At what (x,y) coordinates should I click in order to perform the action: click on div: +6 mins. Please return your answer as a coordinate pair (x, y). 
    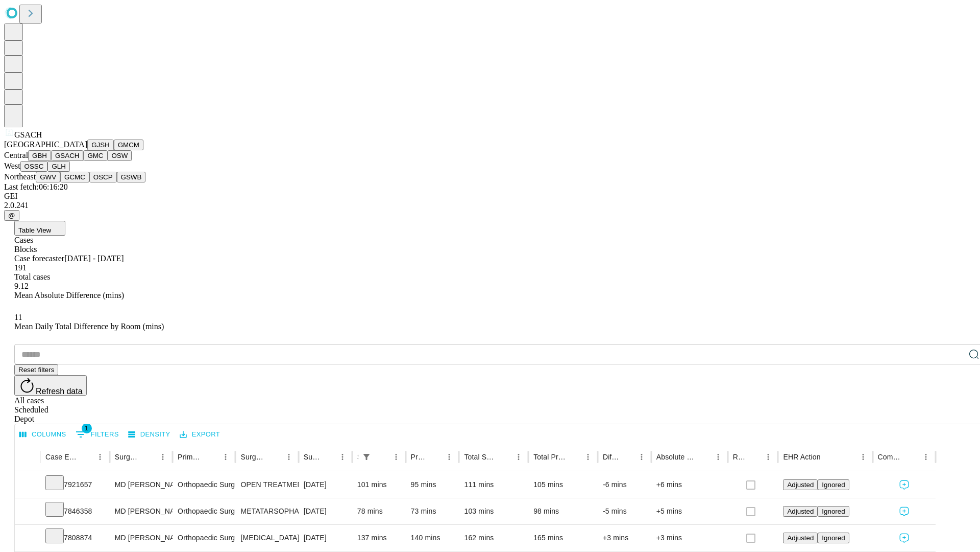
    Looking at the image, I should click on (689, 484).